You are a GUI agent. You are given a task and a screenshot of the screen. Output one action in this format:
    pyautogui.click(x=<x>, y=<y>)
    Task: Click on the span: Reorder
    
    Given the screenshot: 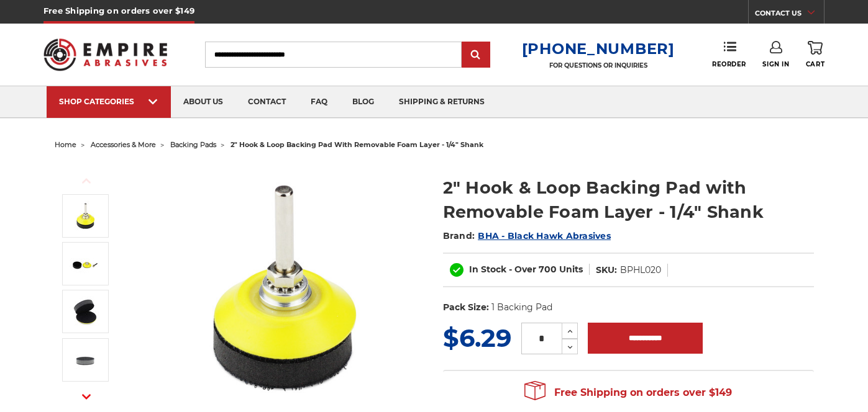 What is the action you would take?
    pyautogui.click(x=728, y=64)
    